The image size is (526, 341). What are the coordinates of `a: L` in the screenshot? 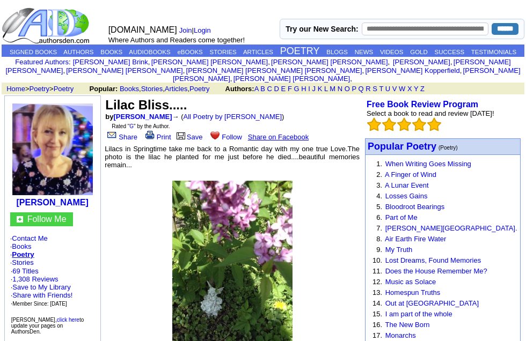 It's located at (326, 89).